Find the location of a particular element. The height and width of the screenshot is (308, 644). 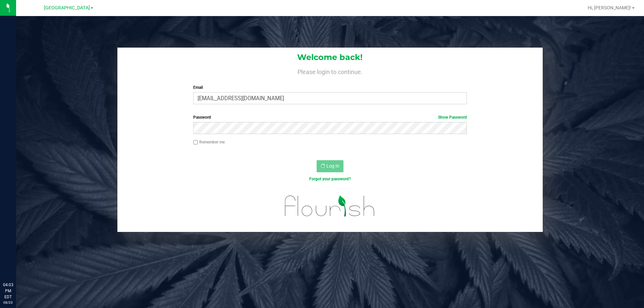

p: 04:03 PM EDT is located at coordinates (8, 291).